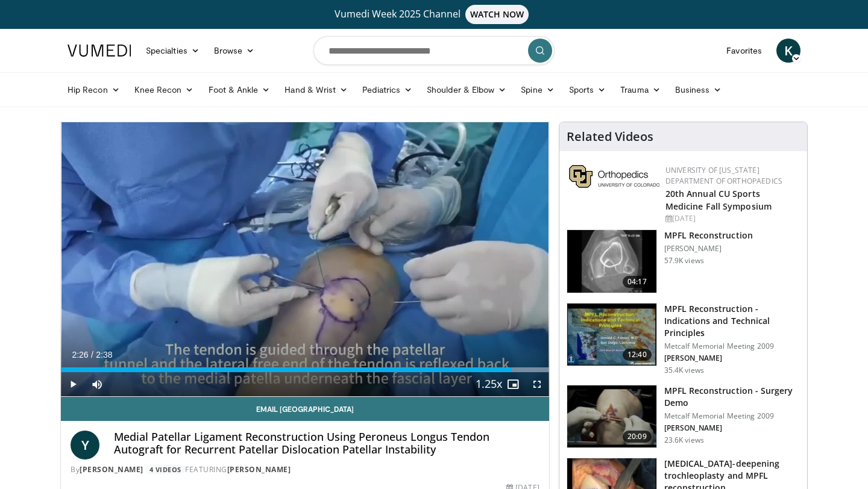 The image size is (868, 489). I want to click on a: K, so click(788, 51).